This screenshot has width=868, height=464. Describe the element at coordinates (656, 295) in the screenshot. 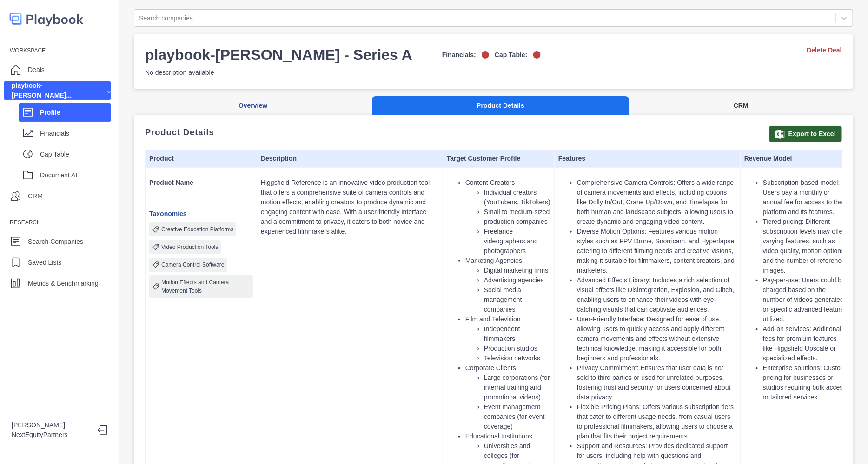

I see `li: Advanced Effects Library: Includes a rich selection of visual effects like Disintegration, Explos...` at that location.